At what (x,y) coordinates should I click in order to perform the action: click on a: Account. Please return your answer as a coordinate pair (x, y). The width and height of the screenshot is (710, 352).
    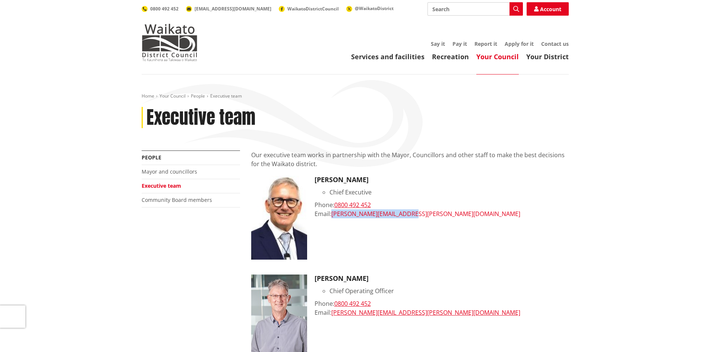
    Looking at the image, I should click on (547, 9).